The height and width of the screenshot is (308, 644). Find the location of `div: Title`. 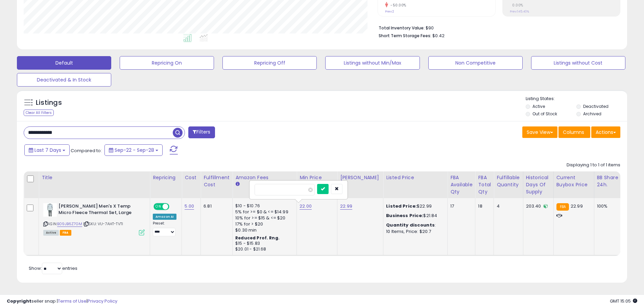

div: Title is located at coordinates (94, 177).